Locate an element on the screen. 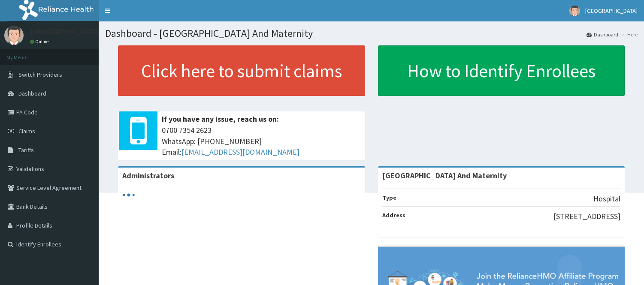 This screenshot has width=644, height=285. b: Address is located at coordinates (394, 215).